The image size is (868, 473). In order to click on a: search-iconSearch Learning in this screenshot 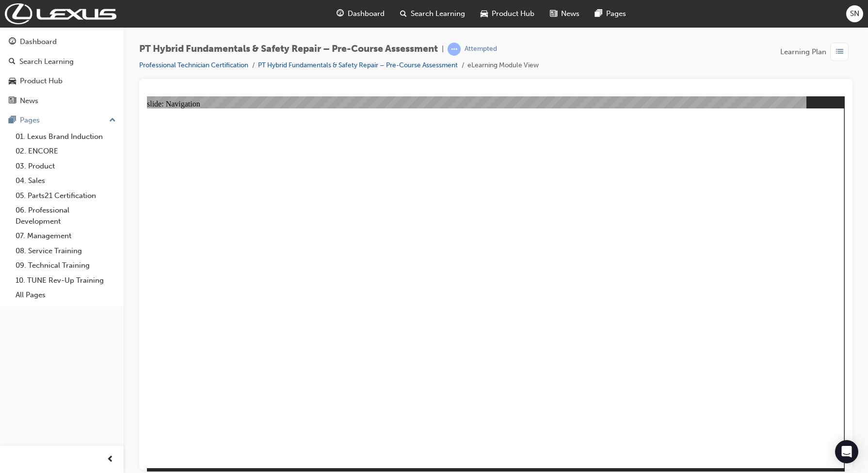, I will do `click(433, 14)`.